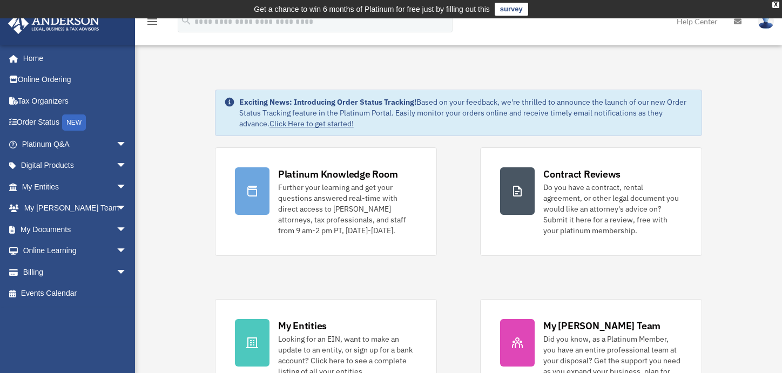  Describe the element at coordinates (75, 294) in the screenshot. I see `a: Events Calendar` at that location.